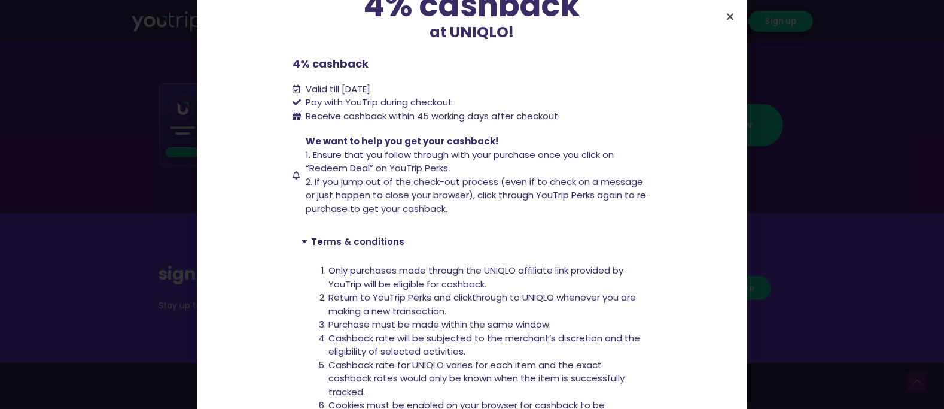 The height and width of the screenshot is (409, 944). Describe the element at coordinates (731, 16) in the screenshot. I see `a: Close` at that location.